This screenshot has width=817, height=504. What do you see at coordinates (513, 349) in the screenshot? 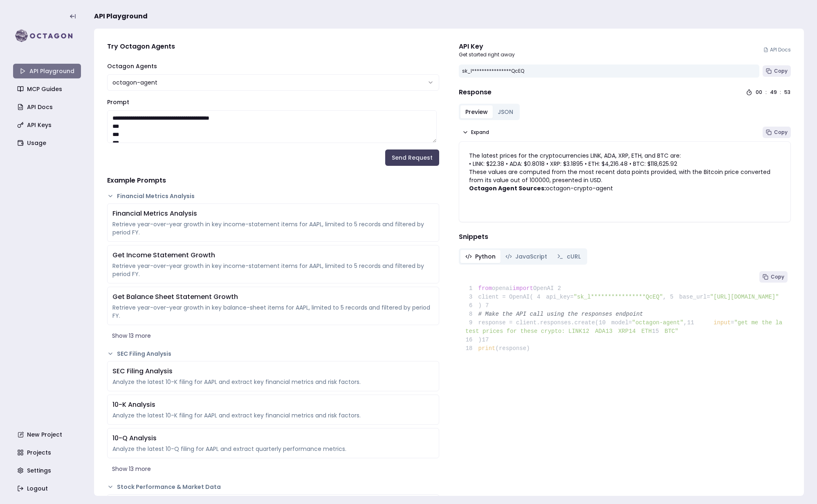
I see `span: (response)` at bounding box center [513, 349].